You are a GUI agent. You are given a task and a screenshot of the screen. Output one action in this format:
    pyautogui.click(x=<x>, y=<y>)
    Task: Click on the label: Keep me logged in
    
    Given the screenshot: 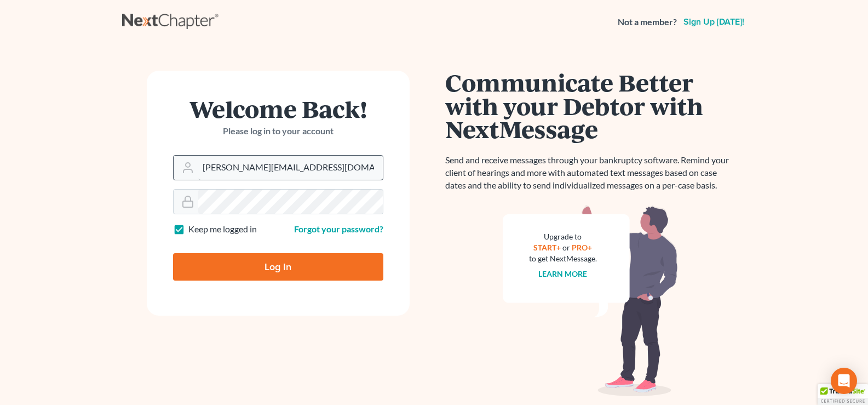 What is the action you would take?
    pyautogui.click(x=222, y=229)
    